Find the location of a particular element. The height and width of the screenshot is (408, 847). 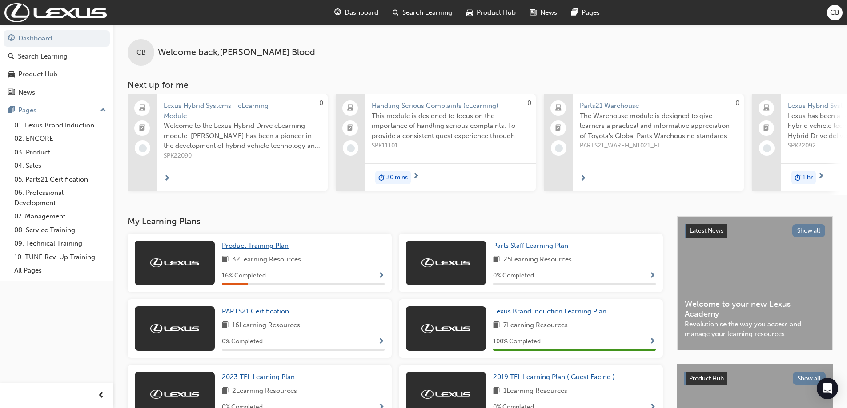

span: Dashboard is located at coordinates (361, 12).